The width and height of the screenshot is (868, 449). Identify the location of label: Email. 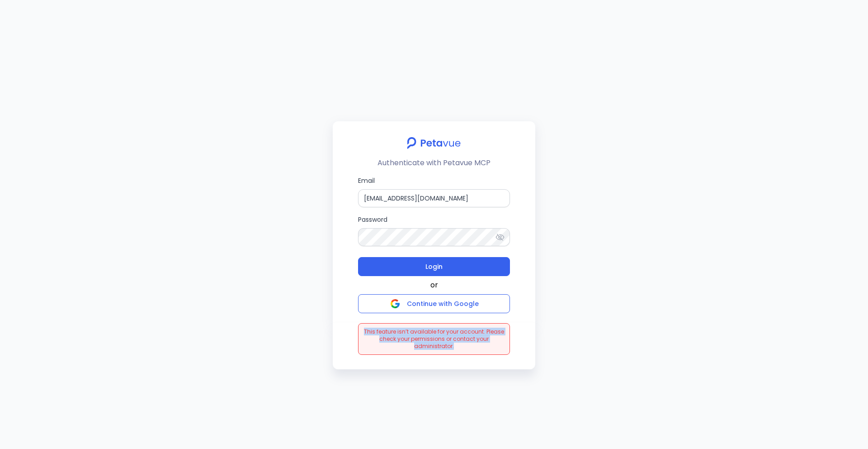
(434, 192).